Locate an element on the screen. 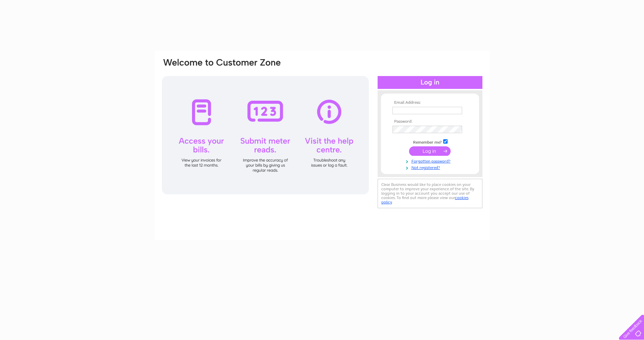  input: Submit is located at coordinates (430, 151).